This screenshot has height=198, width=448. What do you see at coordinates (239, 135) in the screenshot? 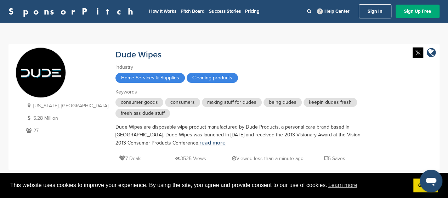
I see `div: Dude Wipes are disposable wipe product manufactured by Dude Products, a personal care brand based...` at bounding box center [239, 135].